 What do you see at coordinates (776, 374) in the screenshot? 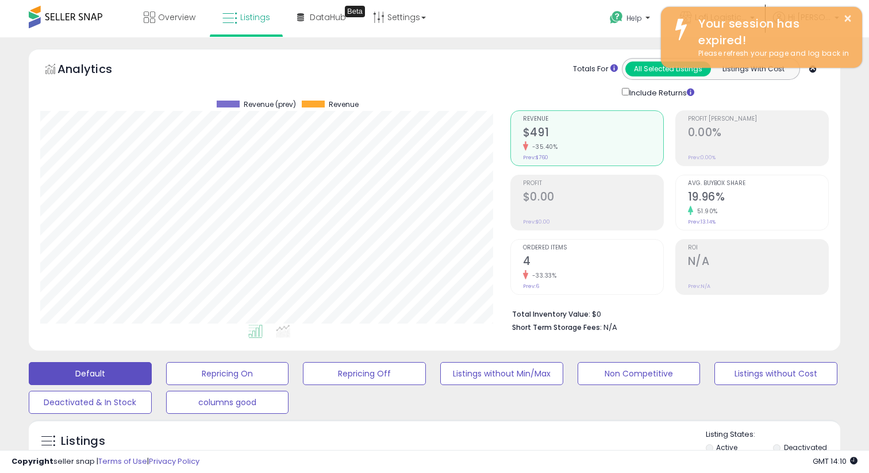
I see `button: Listings without Cost` at bounding box center [776, 374].